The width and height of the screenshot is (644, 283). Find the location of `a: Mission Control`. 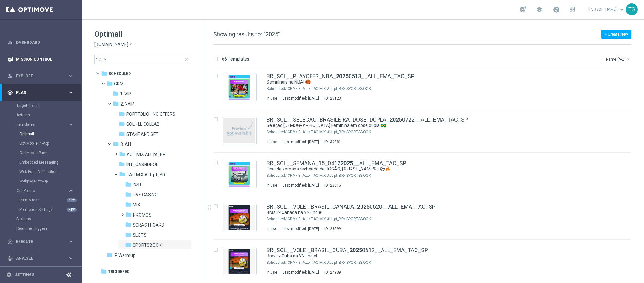

a: Mission Control is located at coordinates (45, 59).